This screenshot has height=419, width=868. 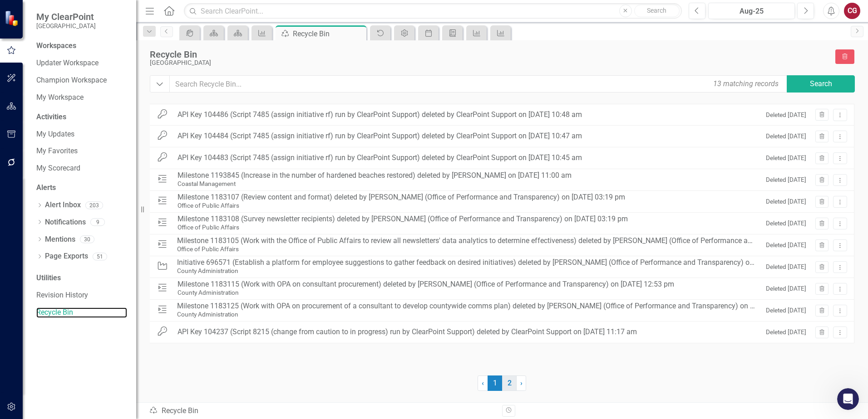 I want to click on a: Alert Inbox, so click(x=62, y=205).